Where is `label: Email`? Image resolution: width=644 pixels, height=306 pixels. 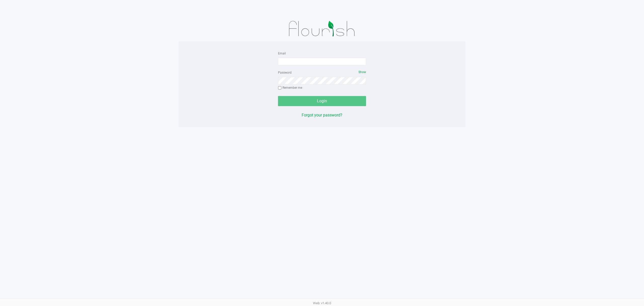
label: Email is located at coordinates (282, 54).